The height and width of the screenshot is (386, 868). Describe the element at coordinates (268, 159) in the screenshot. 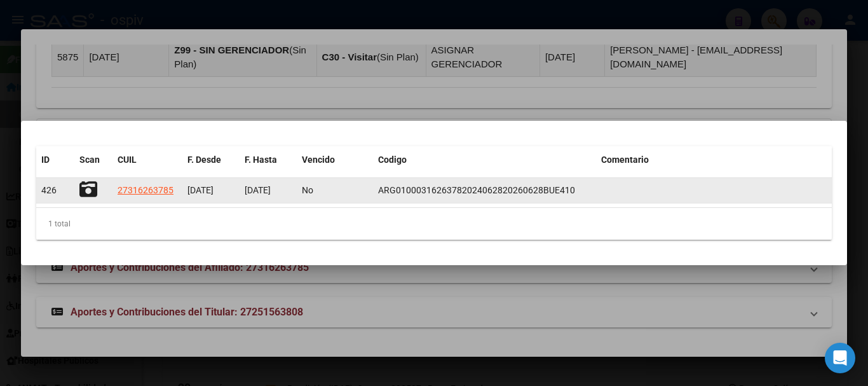

I see `datatable-header-cell: F. Hasta` at that location.